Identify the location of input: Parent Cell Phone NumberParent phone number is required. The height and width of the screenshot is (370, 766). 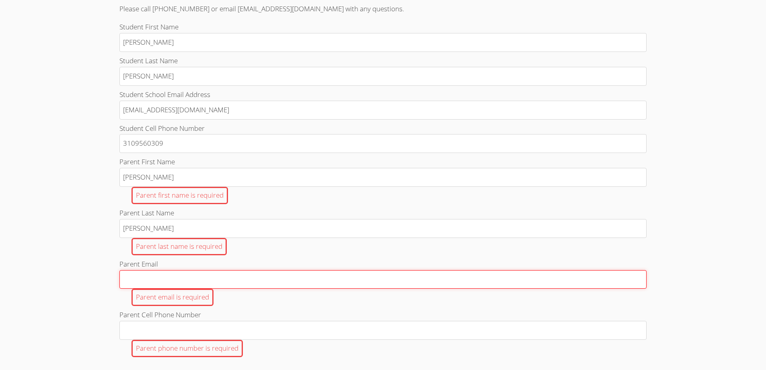
(383, 330).